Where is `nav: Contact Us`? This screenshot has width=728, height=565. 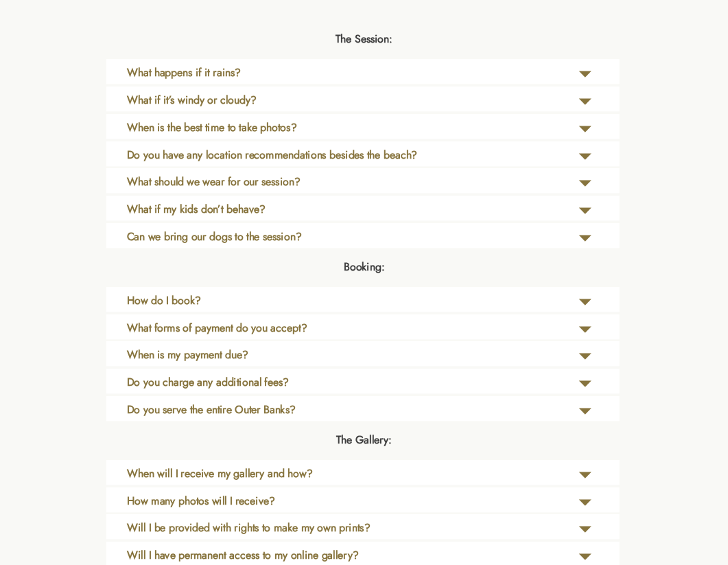 nav: Contact Us is located at coordinates (683, 18).